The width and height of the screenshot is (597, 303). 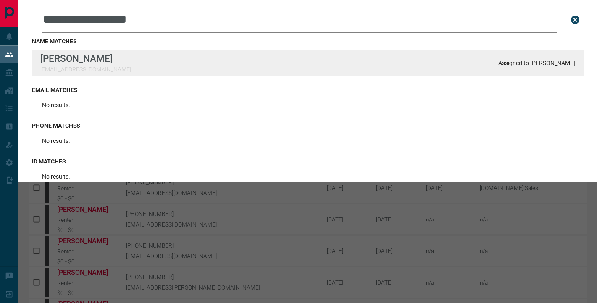 I want to click on h3: email matches, so click(x=307, y=90).